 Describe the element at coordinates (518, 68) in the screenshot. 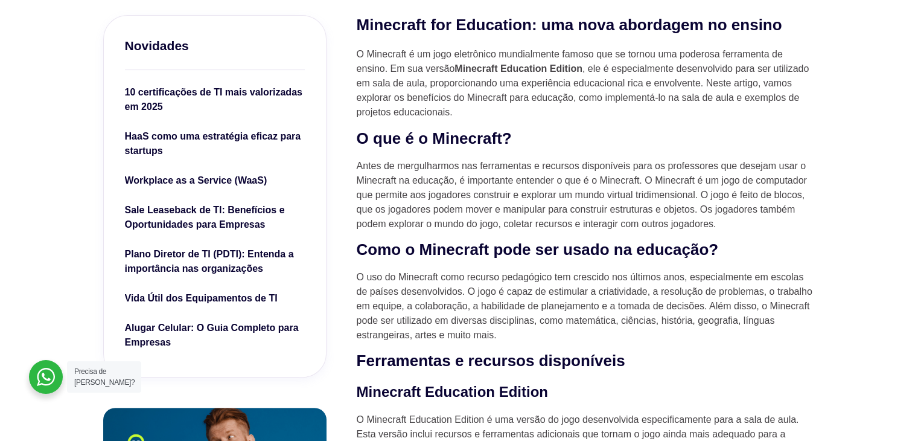

I see `strong: Minecraft Education Edition` at that location.